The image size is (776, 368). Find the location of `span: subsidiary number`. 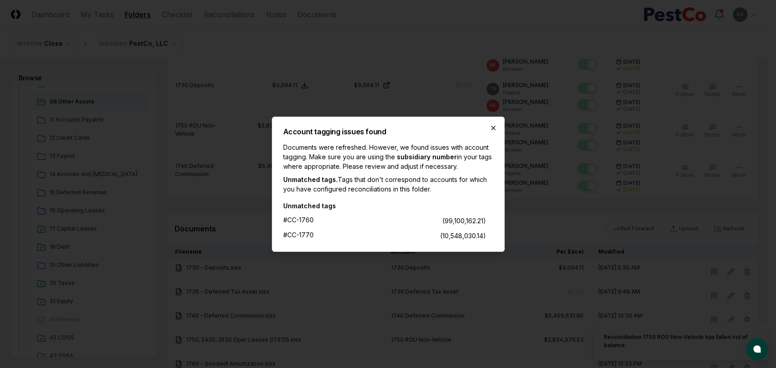

span: subsidiary number is located at coordinates (427, 157).